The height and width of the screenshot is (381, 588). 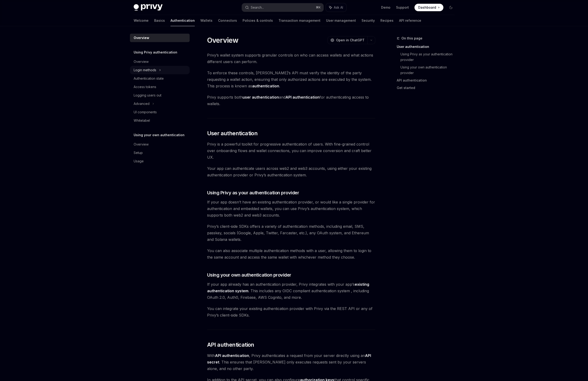 I want to click on div: Whitelabel, so click(x=142, y=121).